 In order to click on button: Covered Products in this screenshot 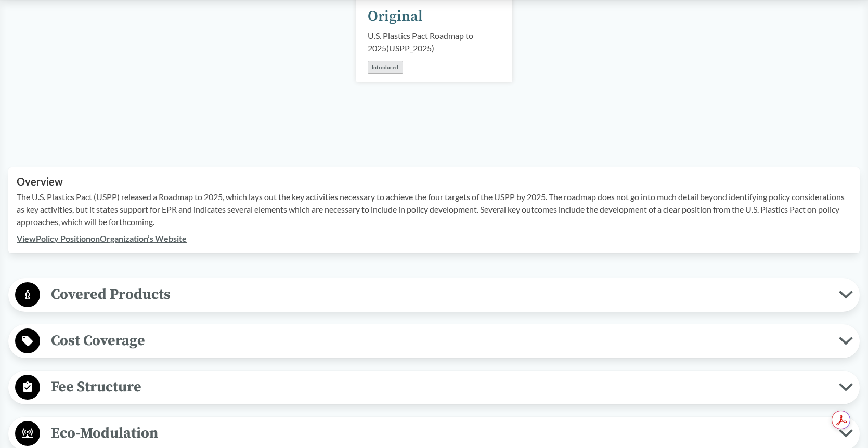, I will do `click(434, 295)`.